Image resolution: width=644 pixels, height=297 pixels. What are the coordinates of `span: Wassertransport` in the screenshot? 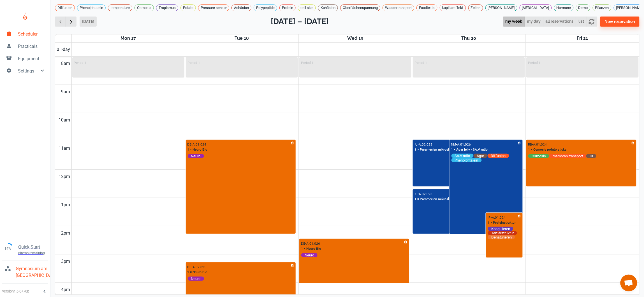 It's located at (398, 8).